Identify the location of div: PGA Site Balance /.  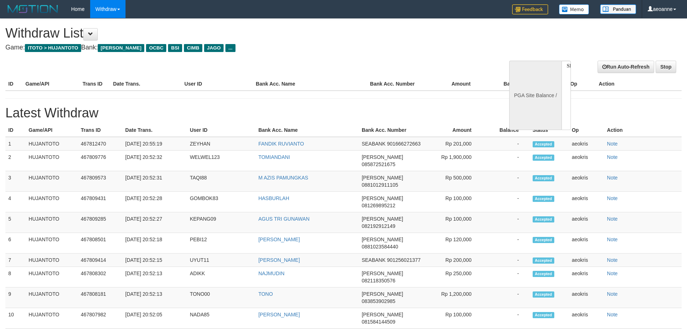
(535, 95).